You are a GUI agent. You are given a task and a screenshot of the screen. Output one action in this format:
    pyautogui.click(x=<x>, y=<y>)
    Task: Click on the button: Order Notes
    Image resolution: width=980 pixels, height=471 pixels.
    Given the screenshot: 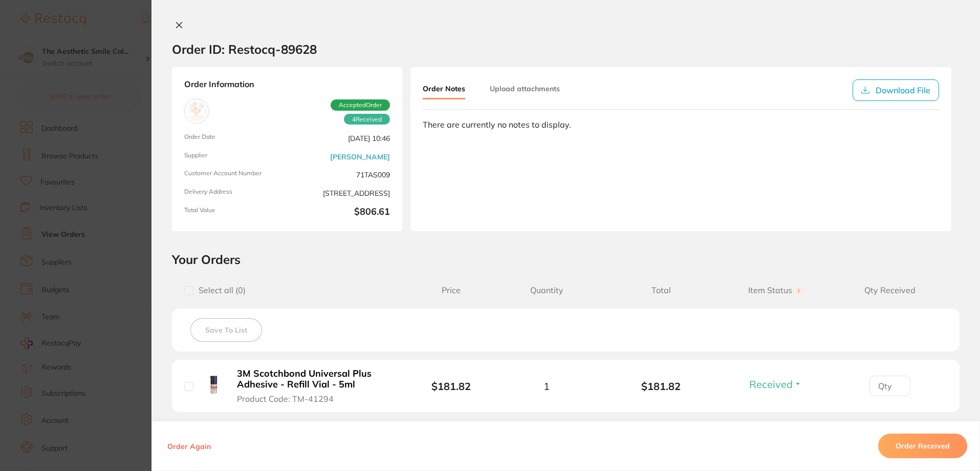 What is the action you would take?
    pyautogui.click(x=444, y=89)
    